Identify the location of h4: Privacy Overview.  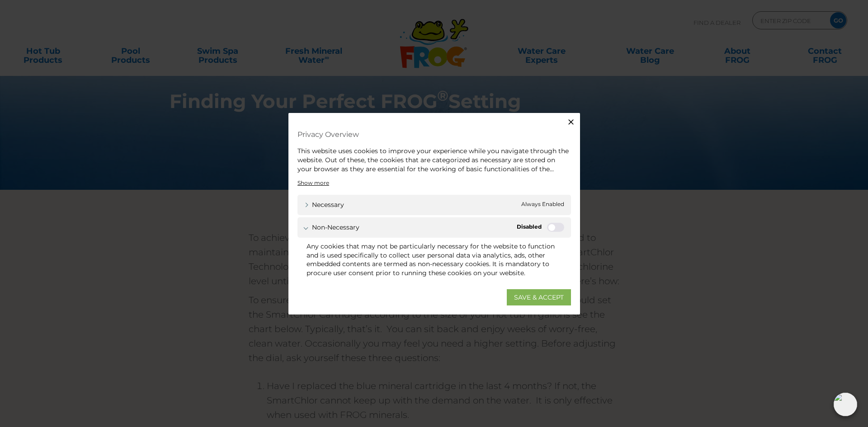
(434, 134).